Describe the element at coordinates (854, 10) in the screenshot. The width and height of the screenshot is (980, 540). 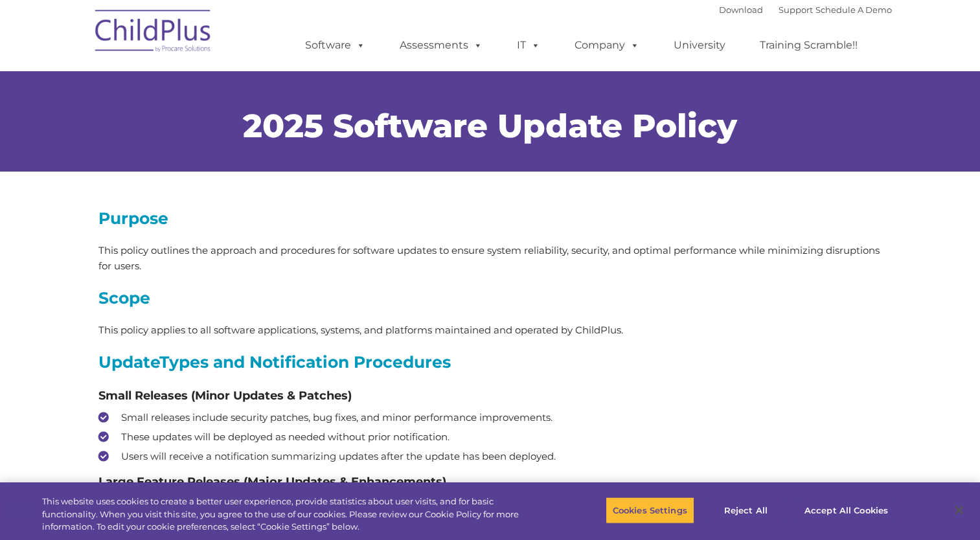
I see `a: Schedule A Demo` at that location.